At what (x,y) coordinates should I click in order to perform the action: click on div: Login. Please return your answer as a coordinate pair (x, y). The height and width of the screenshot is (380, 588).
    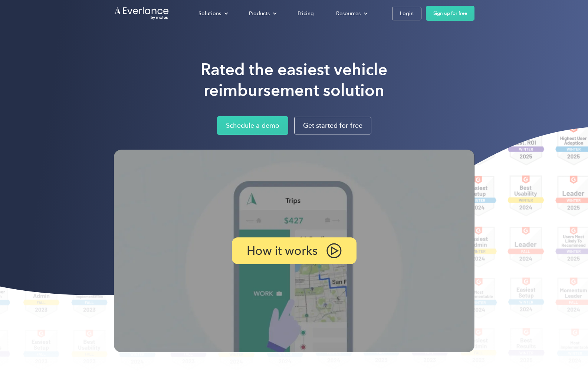
    Looking at the image, I should click on (406, 13).